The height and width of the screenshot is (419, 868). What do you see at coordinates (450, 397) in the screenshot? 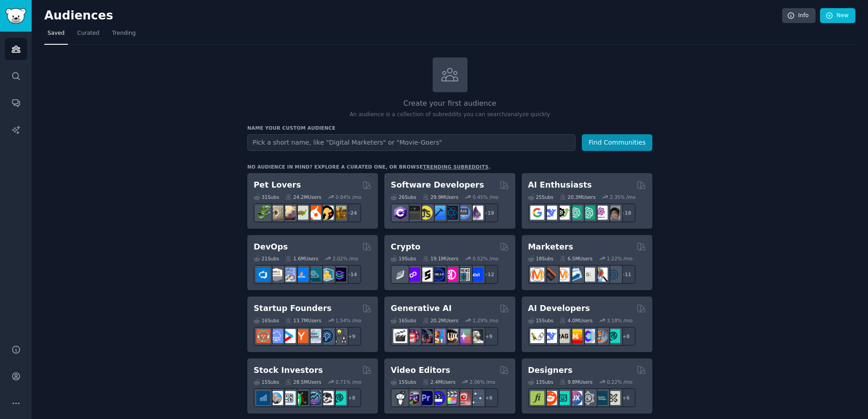
I see `img: finalcutpro` at bounding box center [450, 397].